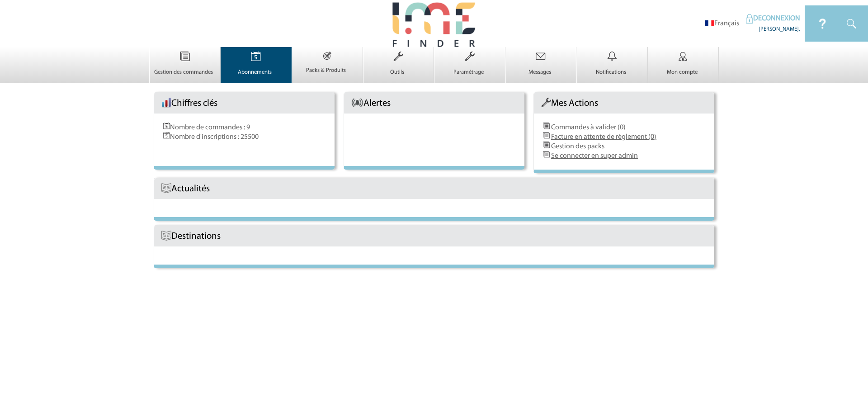 This screenshot has width=868, height=412. I want to click on a: Paramétrage, so click(470, 68).